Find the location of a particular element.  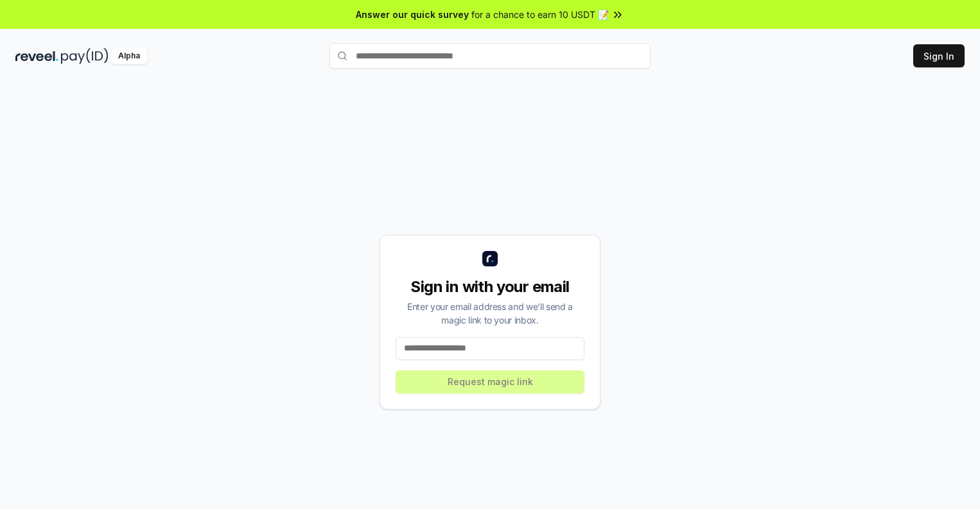

div: Enter your email address and we’ll send a magic link to your inbox. is located at coordinates (490, 313).